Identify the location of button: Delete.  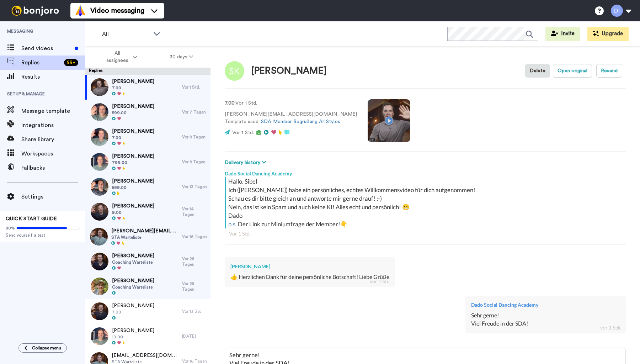
(538, 71).